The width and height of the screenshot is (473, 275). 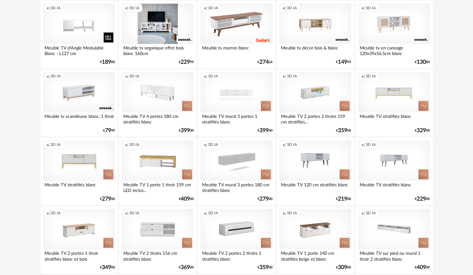 I want to click on a: Creation icon 3D IA Meuble tv scandinave blanc, 1 tiroir €7999, so click(x=79, y=103).